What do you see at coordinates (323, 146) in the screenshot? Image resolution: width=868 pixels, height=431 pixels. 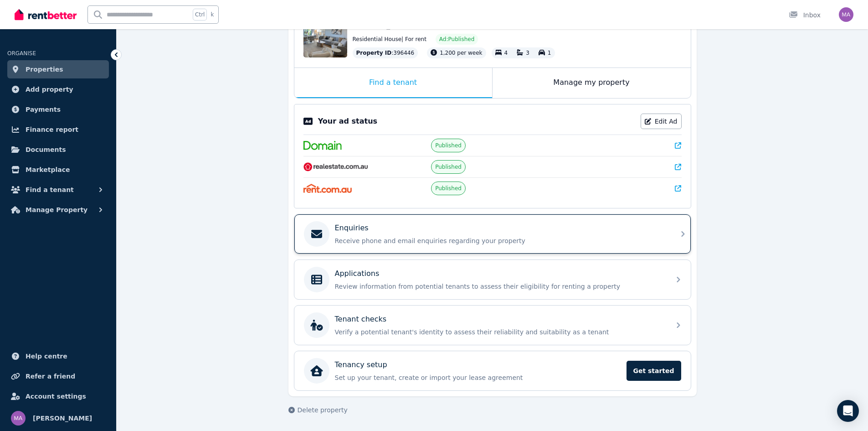 I see `img: Domain.com.au` at bounding box center [323, 146].